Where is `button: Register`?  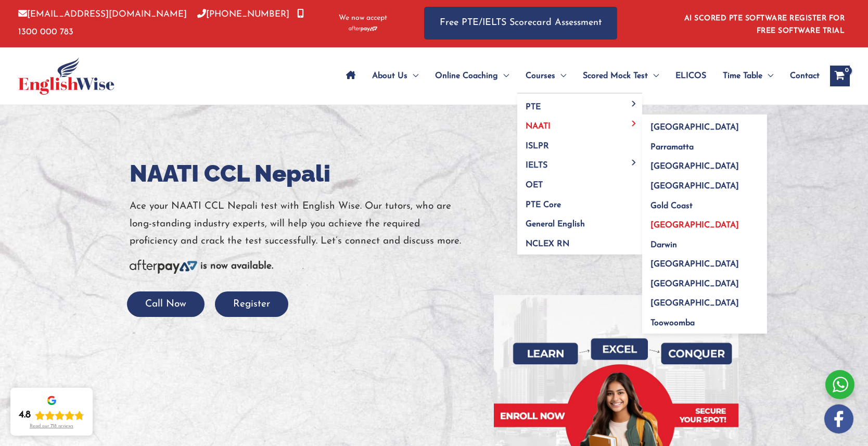
button: Register is located at coordinates (252, 304).